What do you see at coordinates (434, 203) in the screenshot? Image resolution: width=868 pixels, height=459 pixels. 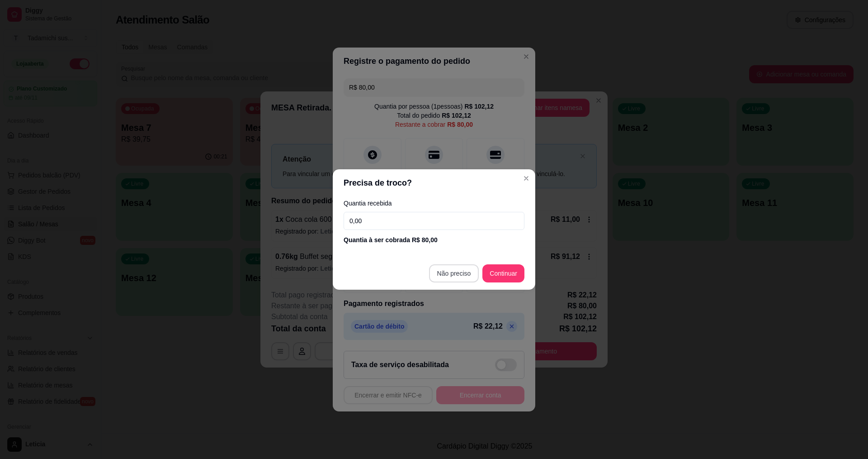 I see `label: Quantia recebida` at bounding box center [434, 203].